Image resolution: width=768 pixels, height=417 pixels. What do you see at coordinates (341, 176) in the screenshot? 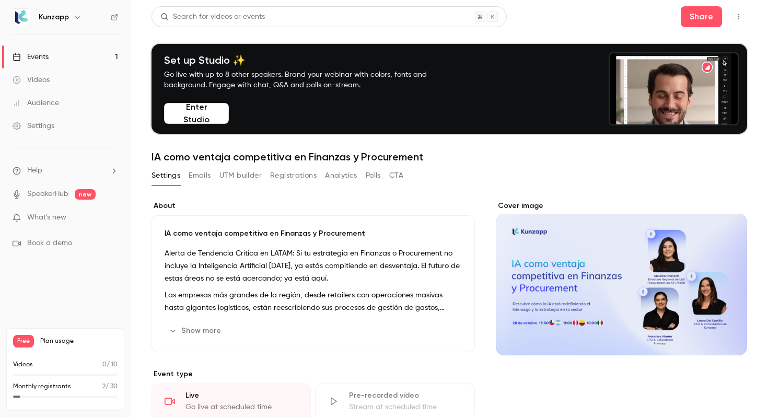
I see `button: Analytics` at bounding box center [341, 176].